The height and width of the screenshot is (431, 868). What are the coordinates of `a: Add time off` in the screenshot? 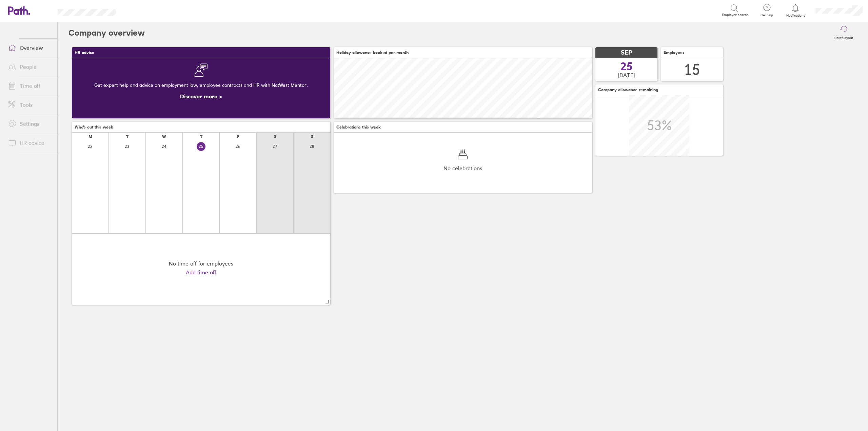 It's located at (201, 272).